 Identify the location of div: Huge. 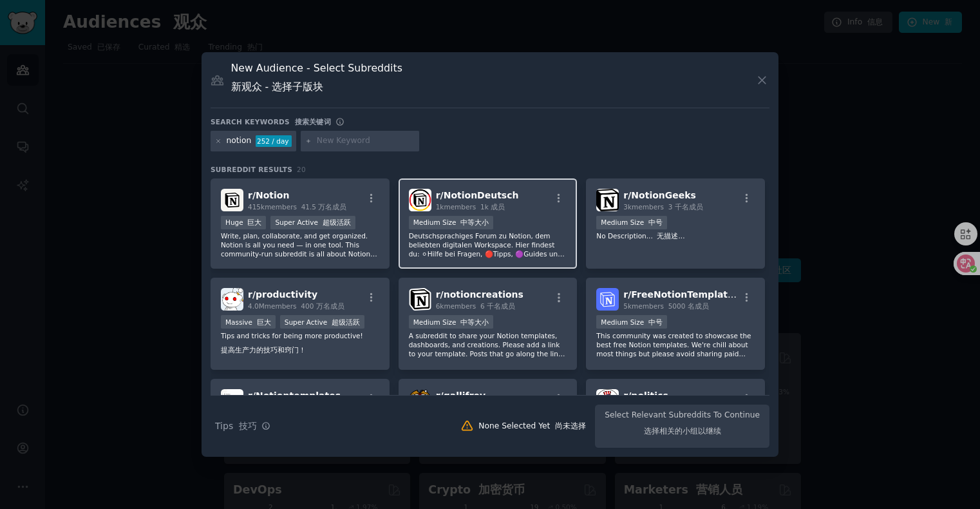
(243, 222).